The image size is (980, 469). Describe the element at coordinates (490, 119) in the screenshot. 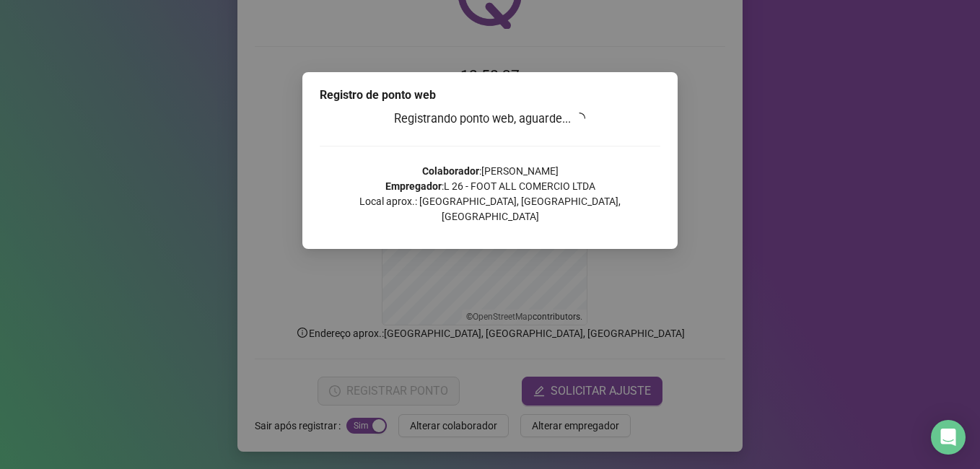

I see `h3: Registrando ponto web, aguarde...` at that location.